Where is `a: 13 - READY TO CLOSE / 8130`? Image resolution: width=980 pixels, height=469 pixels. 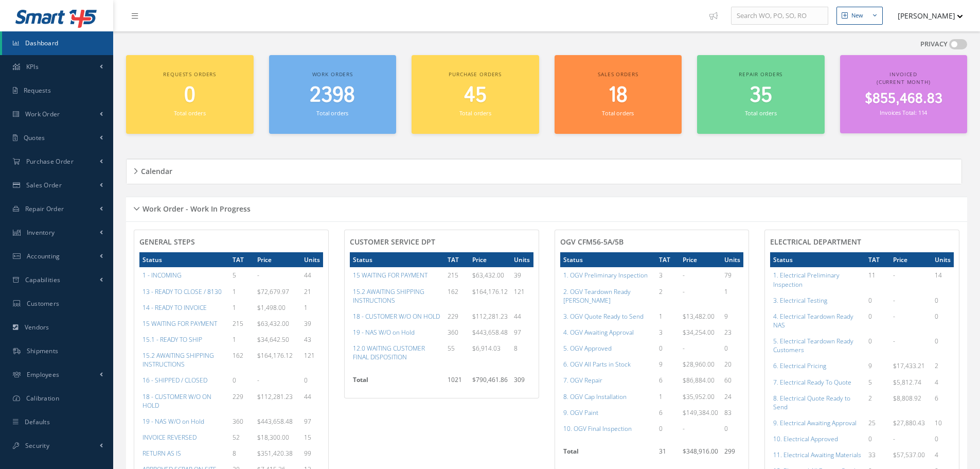
a: 13 - READY TO CLOSE / 8130 is located at coordinates (182, 291).